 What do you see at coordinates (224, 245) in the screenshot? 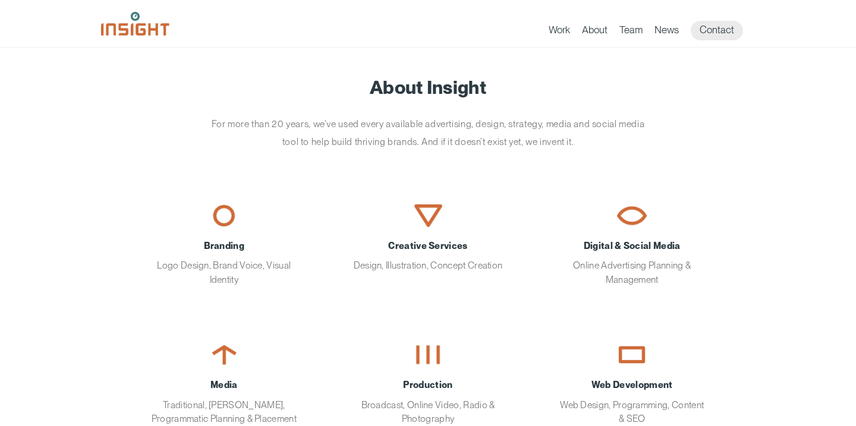
I see `span: Branding` at bounding box center [224, 245].